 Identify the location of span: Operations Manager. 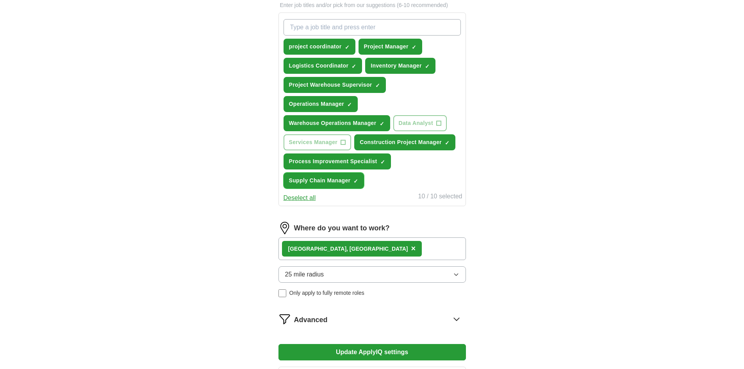
(317, 104).